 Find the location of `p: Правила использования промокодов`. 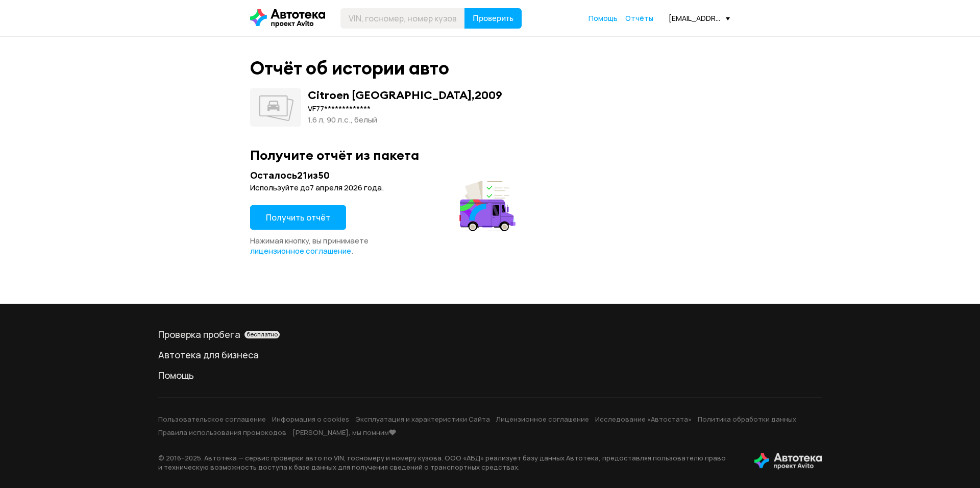

p: Правила использования промокодов is located at coordinates (222, 432).